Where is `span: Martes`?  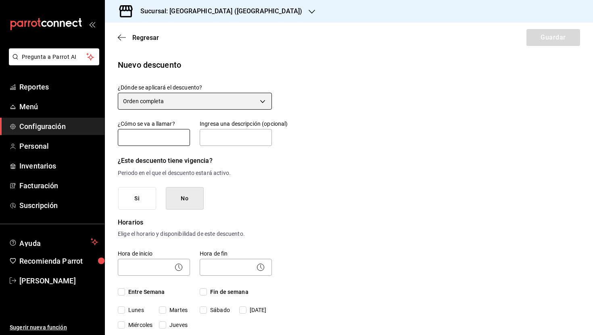
span: Martes is located at coordinates (177, 310).